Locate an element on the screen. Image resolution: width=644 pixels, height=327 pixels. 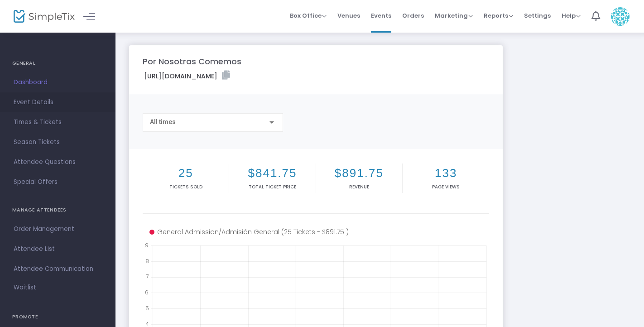
p: Page Views is located at coordinates (446, 186).